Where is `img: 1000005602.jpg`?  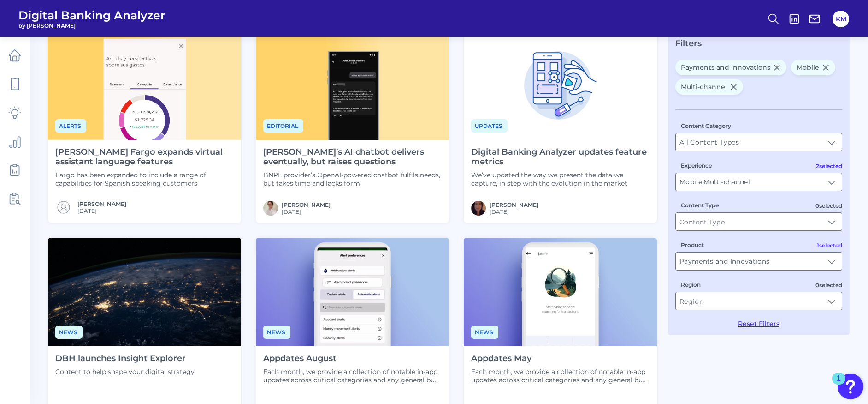
img: 1000005602.jpg is located at coordinates (479, 208).